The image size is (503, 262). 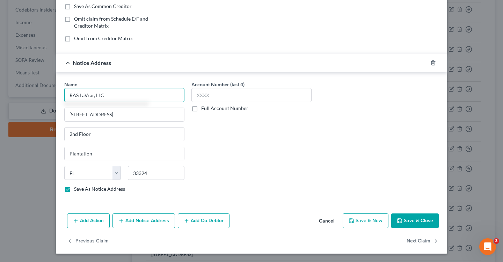 What do you see at coordinates (225, 108) in the screenshot?
I see `label: Full Account Number` at bounding box center [225, 108].